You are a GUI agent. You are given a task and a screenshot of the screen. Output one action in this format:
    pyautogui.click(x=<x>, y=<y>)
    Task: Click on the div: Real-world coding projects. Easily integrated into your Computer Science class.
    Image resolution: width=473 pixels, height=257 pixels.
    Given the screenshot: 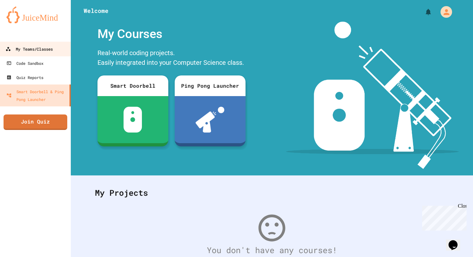 What is the action you would take?
    pyautogui.click(x=172, y=58)
    